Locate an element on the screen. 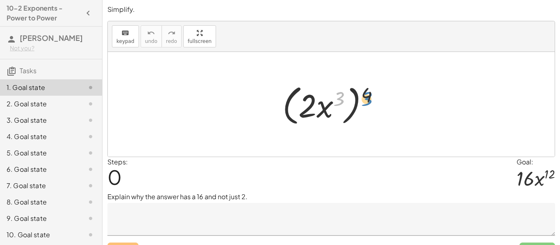 This screenshot has height=245, width=560. div: 9. Goal state is located at coordinates (39, 219).